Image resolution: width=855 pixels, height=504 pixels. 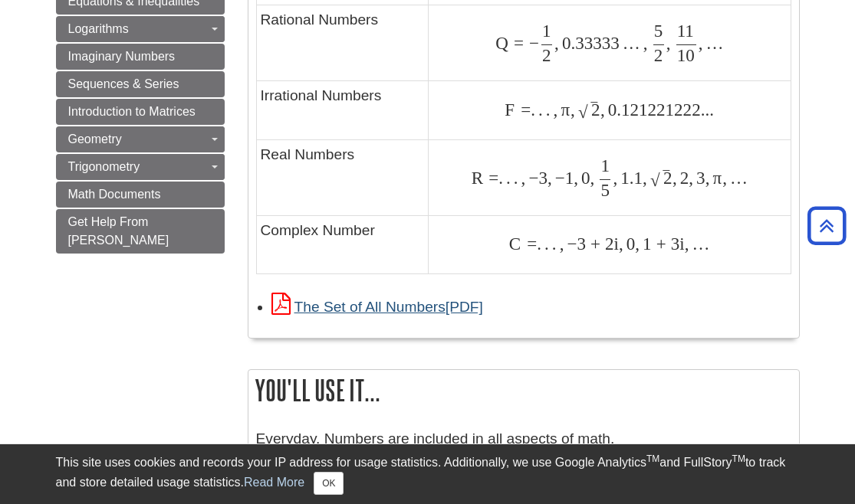 What do you see at coordinates (659, 110) in the screenshot?
I see `span: 0.121221222...` at bounding box center [659, 110].